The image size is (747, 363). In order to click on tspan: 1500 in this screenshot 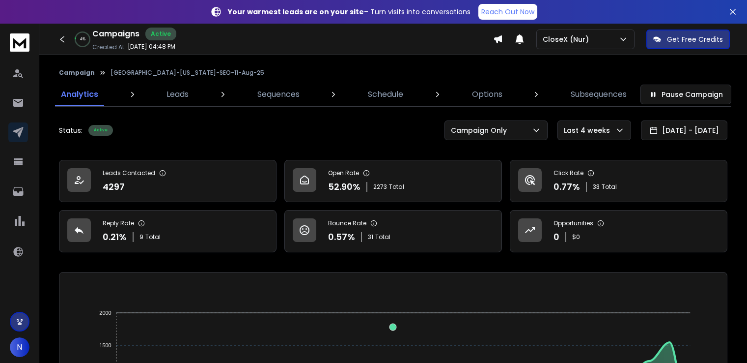, I will do `click(106, 345)`.